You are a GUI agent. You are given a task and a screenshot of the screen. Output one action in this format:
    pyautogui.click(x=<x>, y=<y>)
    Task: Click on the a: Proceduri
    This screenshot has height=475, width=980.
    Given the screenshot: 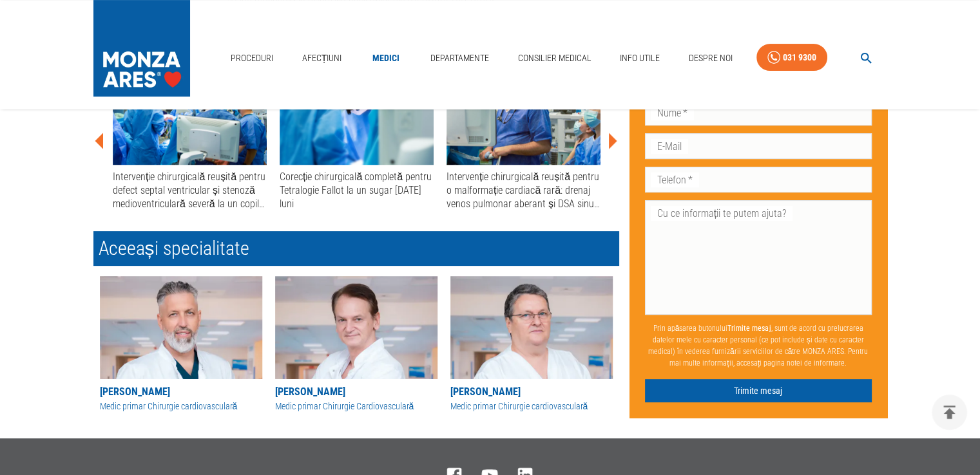 What is the action you would take?
    pyautogui.click(x=252, y=58)
    